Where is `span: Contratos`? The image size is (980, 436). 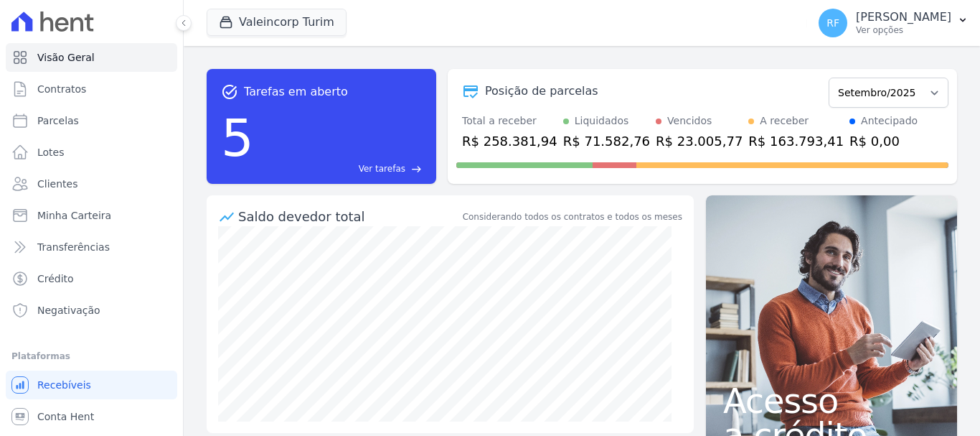 span: Contratos is located at coordinates (62, 89).